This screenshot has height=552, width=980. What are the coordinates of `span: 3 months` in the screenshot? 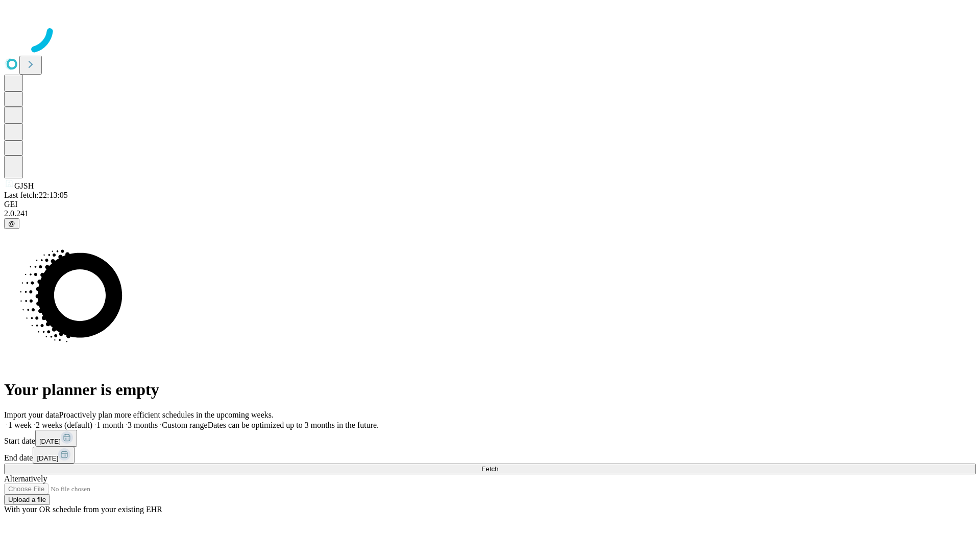 It's located at (142, 424).